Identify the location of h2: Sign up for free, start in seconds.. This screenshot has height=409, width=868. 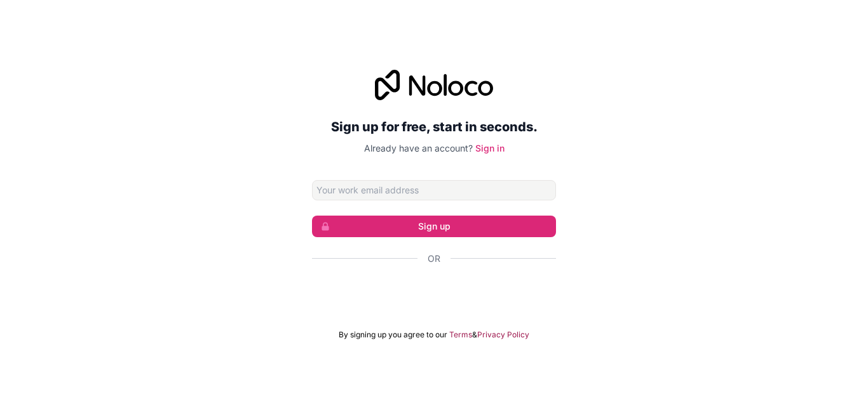
(434, 127).